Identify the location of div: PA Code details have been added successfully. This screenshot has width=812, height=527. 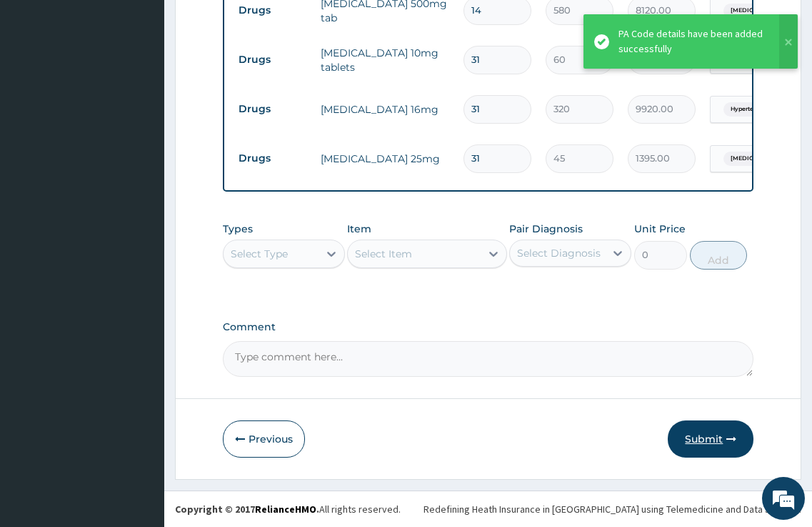
(692, 42).